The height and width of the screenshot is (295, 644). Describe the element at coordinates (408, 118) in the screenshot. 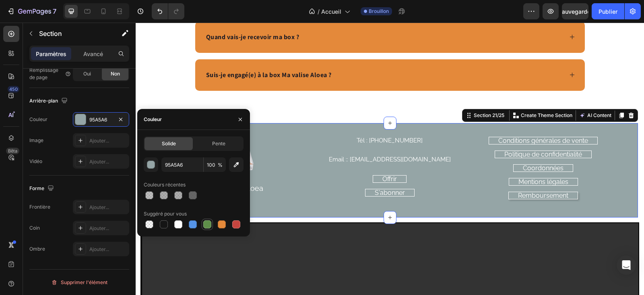

I see `a: Conditions générales de vente` at that location.